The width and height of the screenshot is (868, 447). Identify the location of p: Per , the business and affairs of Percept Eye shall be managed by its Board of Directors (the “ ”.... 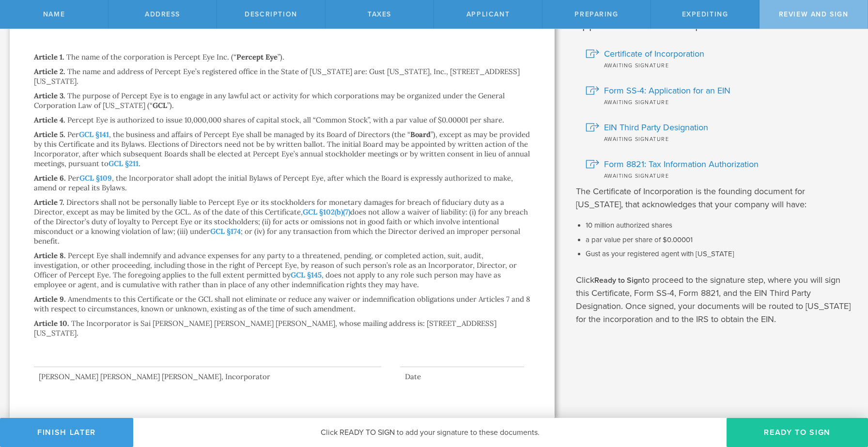
(282, 149).